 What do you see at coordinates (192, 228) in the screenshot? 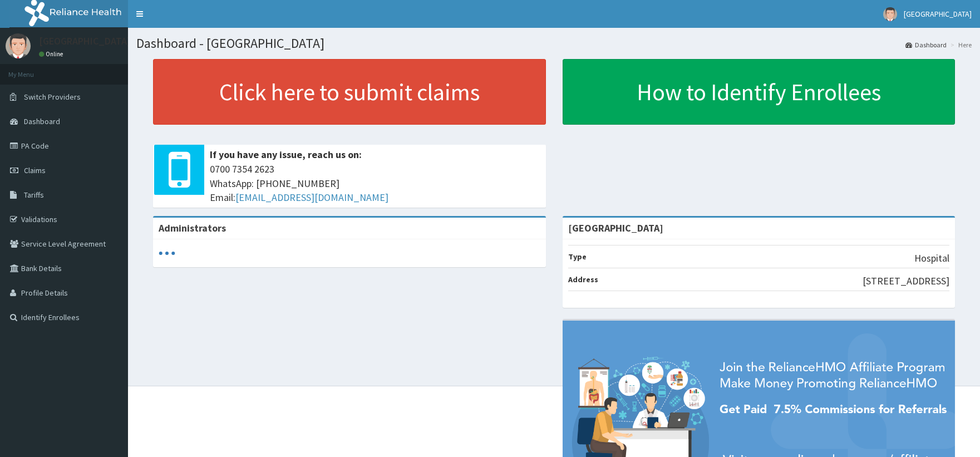
I see `b: Administrators` at bounding box center [192, 228].